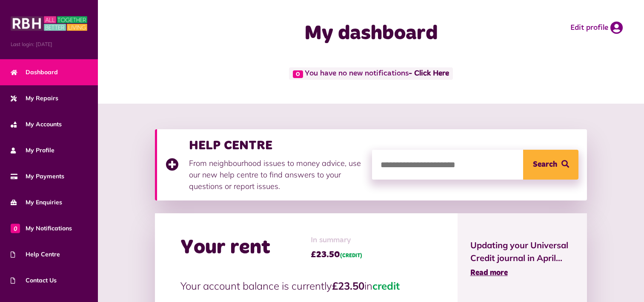 The height and width of the screenshot is (302, 644). I want to click on span: In summary, so click(336, 240).